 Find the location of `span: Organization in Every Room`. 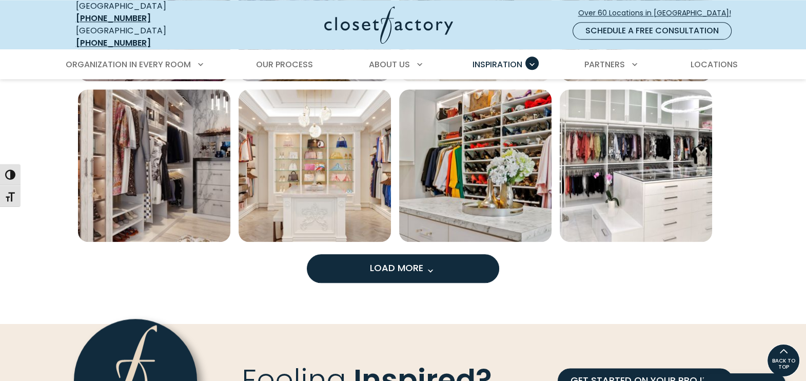

span: Organization in Every Room is located at coordinates (128, 64).